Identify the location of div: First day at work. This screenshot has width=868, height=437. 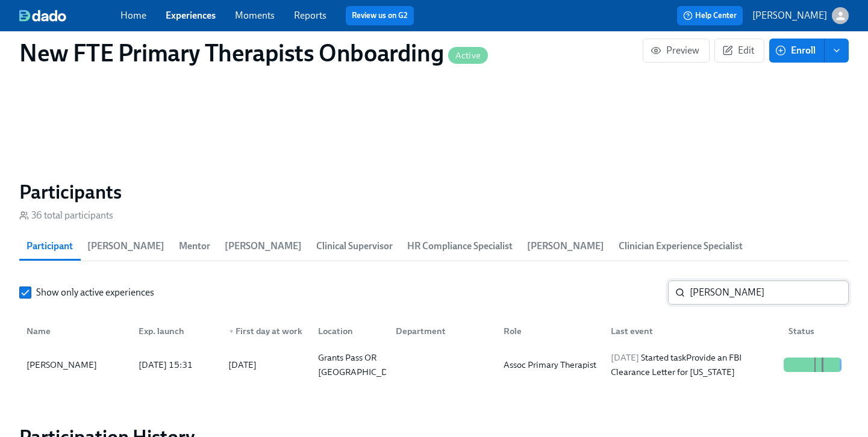
(266, 331).